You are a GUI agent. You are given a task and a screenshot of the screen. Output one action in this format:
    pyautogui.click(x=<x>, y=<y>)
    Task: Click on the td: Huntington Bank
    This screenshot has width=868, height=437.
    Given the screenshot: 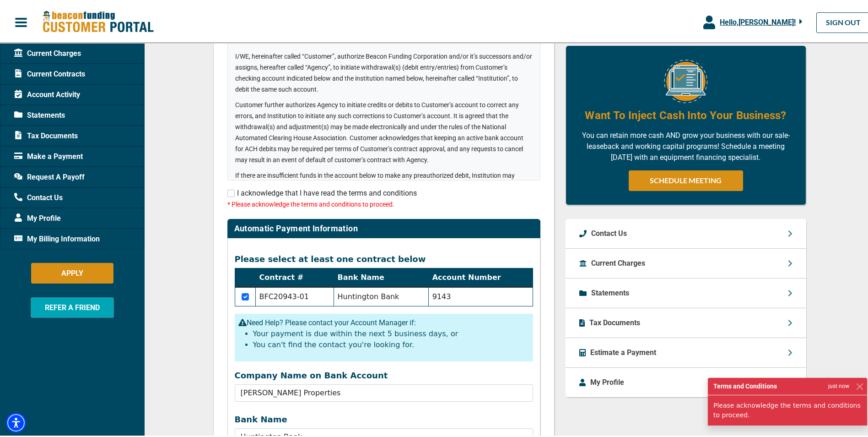 What is the action you would take?
    pyautogui.click(x=381, y=295)
    